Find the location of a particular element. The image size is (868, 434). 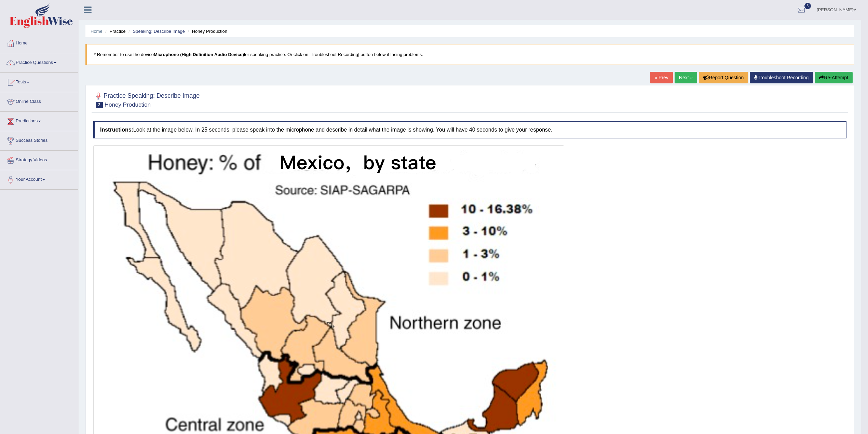

span: 2 is located at coordinates (99, 105).